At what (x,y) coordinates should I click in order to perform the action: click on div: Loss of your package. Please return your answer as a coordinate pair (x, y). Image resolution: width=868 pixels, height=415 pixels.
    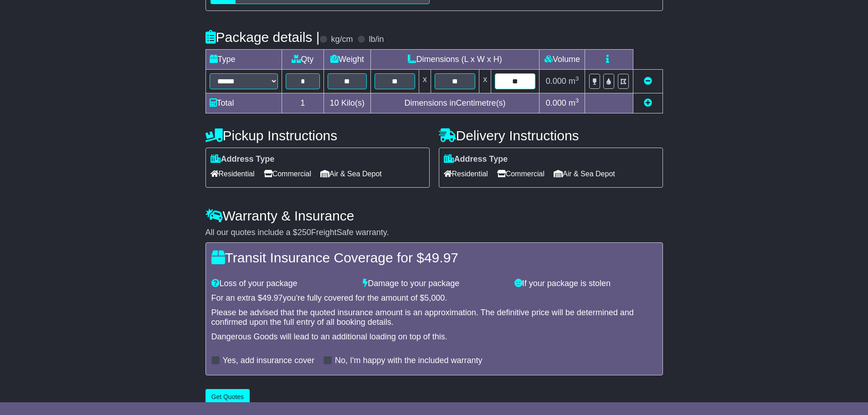
    Looking at the image, I should click on (282, 284).